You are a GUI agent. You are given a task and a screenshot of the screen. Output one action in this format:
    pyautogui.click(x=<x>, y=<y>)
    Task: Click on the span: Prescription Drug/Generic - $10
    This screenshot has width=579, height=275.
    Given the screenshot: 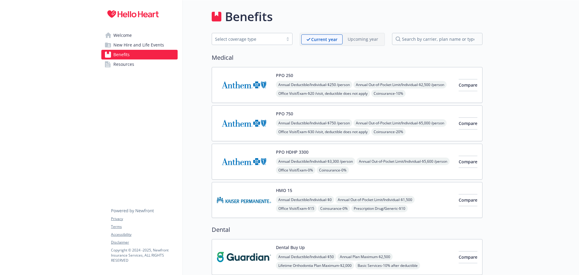 What is the action you would take?
    pyautogui.click(x=380, y=208)
    